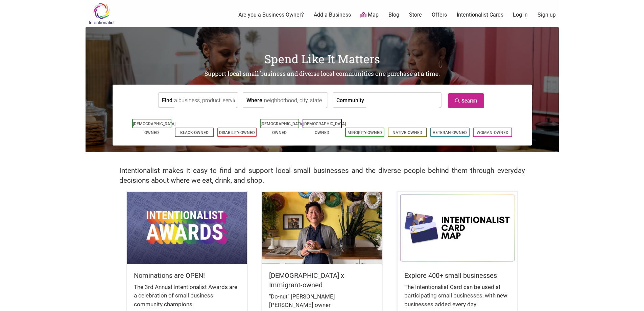 The image size is (644, 311). I want to click on label: Where, so click(254, 100).